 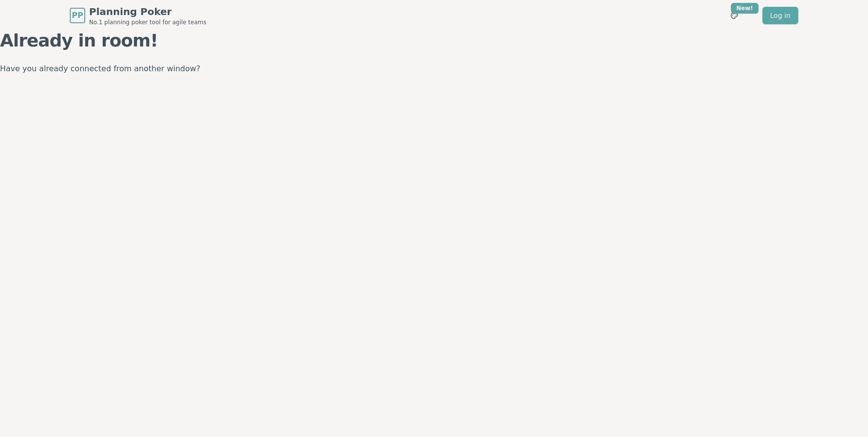 What do you see at coordinates (734, 15) in the screenshot?
I see `button: New!` at bounding box center [734, 15].